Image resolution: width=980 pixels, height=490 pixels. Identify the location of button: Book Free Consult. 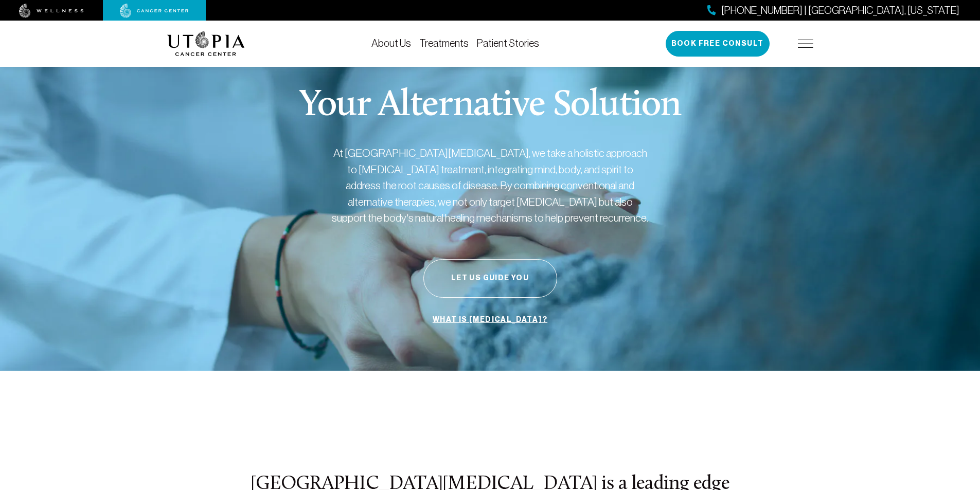
(718, 44).